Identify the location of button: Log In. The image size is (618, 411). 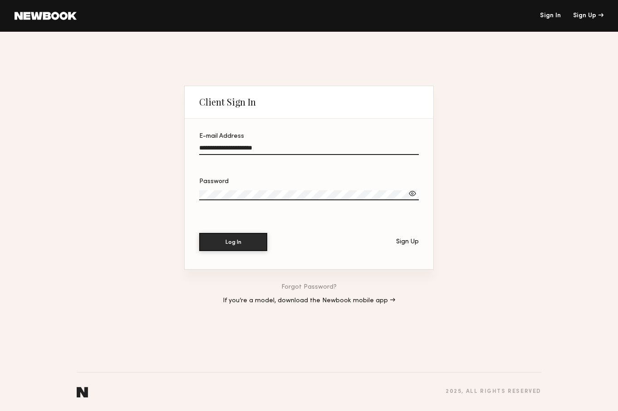
(233, 242).